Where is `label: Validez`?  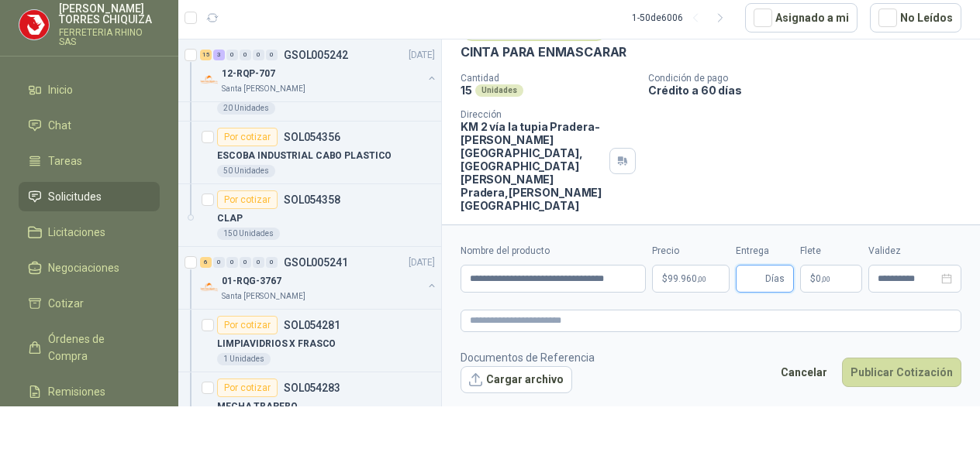
label: Validez is located at coordinates (914, 251).